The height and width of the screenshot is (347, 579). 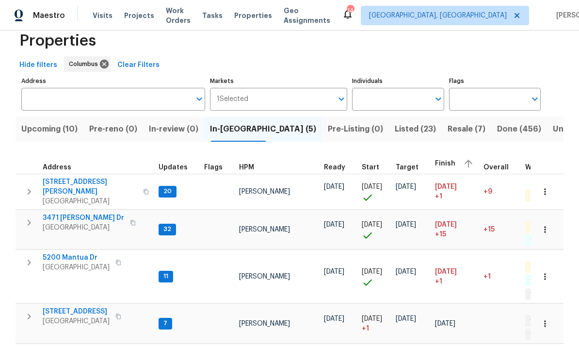 What do you see at coordinates (113, 129) in the screenshot?
I see `span: Pre-reno (0)` at bounding box center [113, 129].